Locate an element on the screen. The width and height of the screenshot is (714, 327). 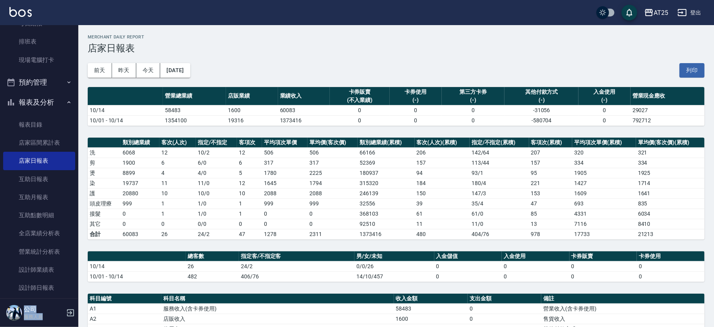
td: 95 is located at coordinates (551, 173).